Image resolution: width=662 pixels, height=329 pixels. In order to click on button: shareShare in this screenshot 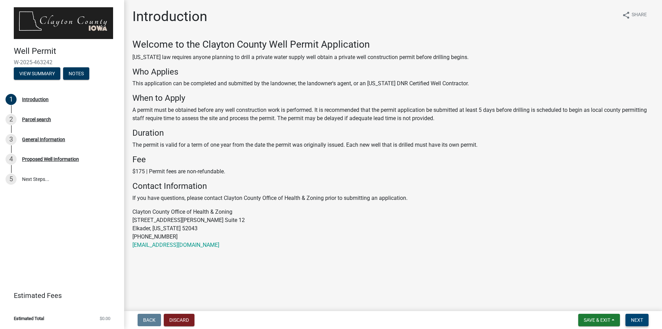, I will do `click(635, 15)`.